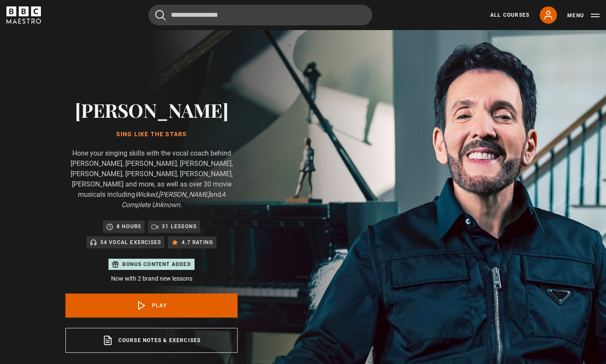 The width and height of the screenshot is (606, 364). Describe the element at coordinates (24, 15) in the screenshot. I see `svg: BBC Maestro` at that location.